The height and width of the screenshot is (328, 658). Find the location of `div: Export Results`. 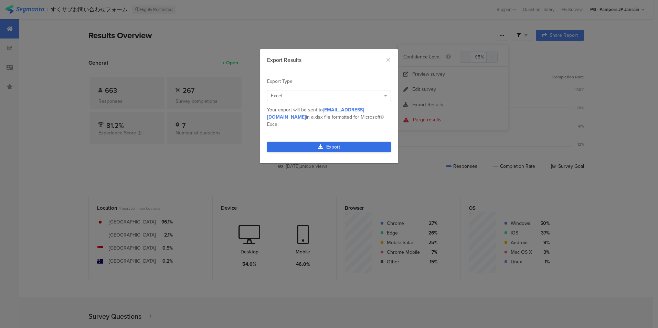

div: Export Results is located at coordinates (329, 60).